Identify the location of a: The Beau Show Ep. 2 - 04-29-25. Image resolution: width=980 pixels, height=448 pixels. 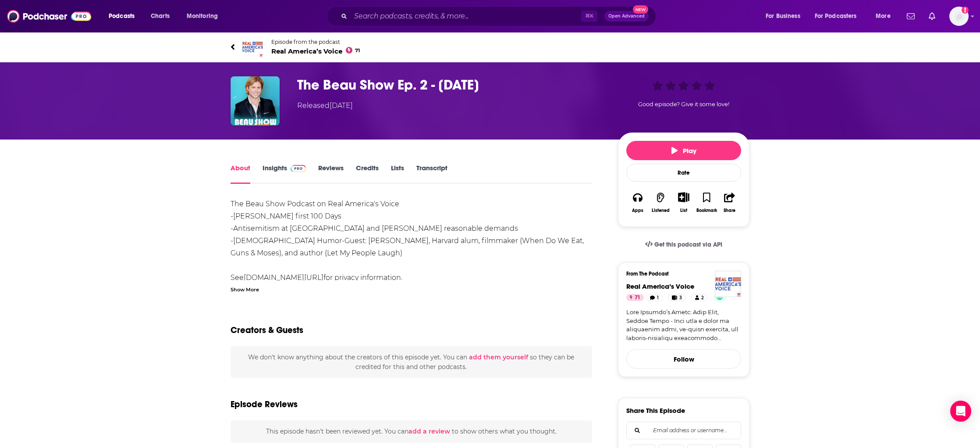
(255, 101).